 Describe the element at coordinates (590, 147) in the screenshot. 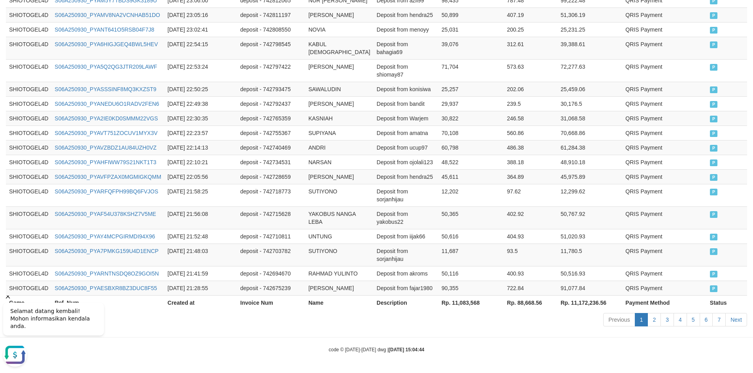

I see `td: 61,284.38` at that location.